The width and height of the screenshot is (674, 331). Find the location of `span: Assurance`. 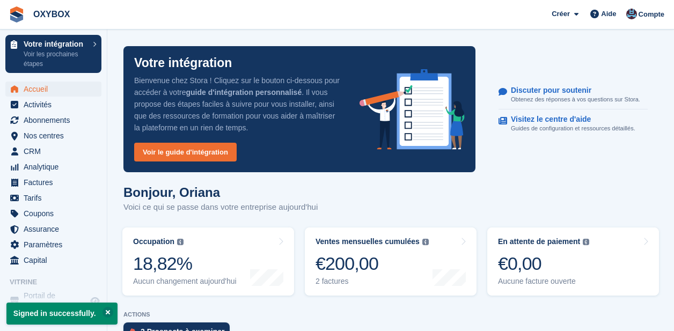

span: Assurance is located at coordinates (56, 229).